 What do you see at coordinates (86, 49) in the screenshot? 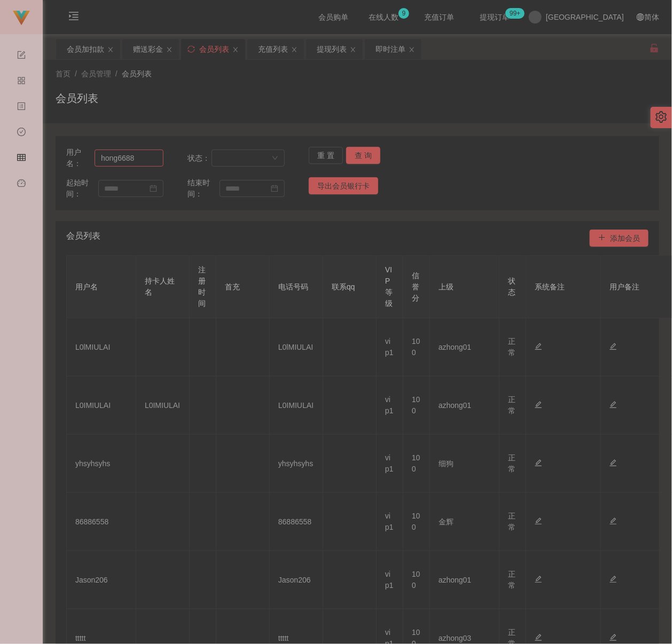
I see `div: 会员加扣款` at bounding box center [86, 49].